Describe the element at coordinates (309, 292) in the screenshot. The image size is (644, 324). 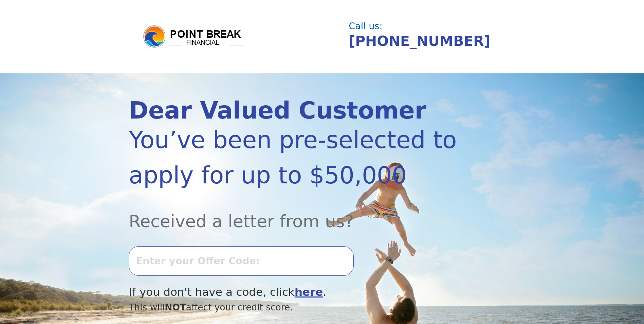
I see `b: here` at that location.